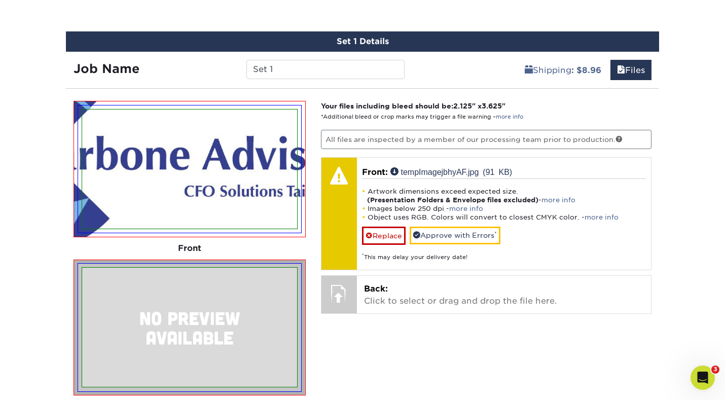  What do you see at coordinates (376, 289) in the screenshot?
I see `span: Back:` at bounding box center [376, 289].